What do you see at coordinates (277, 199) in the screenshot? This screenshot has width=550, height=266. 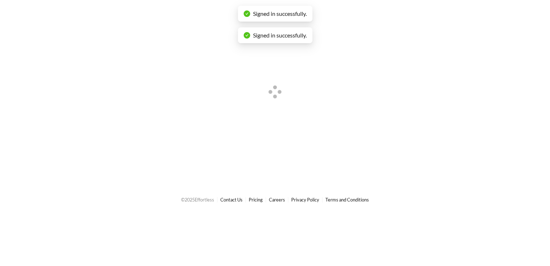 I see `a: Careers` at bounding box center [277, 199].